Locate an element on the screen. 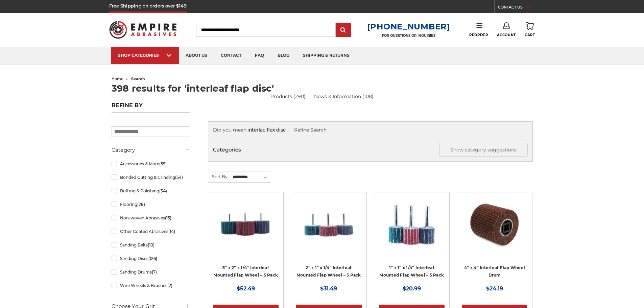  span: $20.99 is located at coordinates (412, 288).